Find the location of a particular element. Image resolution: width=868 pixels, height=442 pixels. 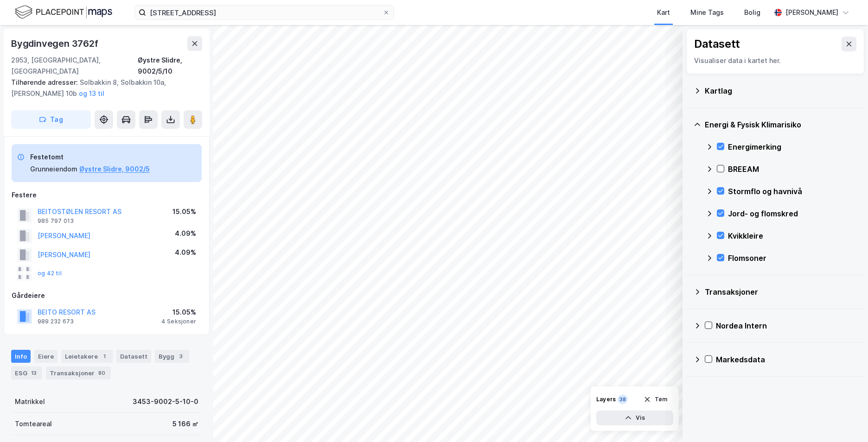

div: Visualiser data i kartet her. is located at coordinates (776, 61).